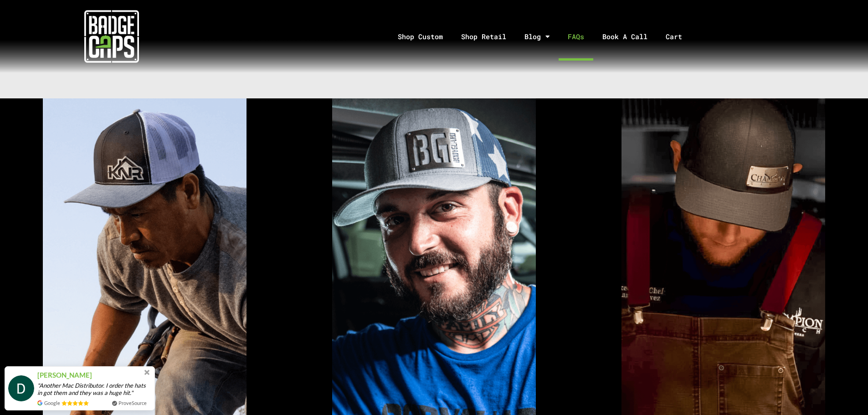 The width and height of the screenshot is (868, 415). I want to click on nav: Menu, so click(546, 37).